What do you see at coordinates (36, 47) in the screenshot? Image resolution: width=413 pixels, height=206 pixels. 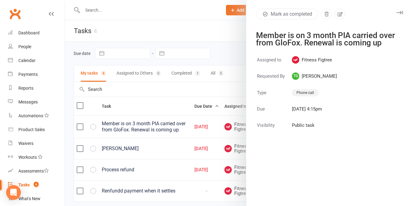 I see `a: People` at bounding box center [36, 47].